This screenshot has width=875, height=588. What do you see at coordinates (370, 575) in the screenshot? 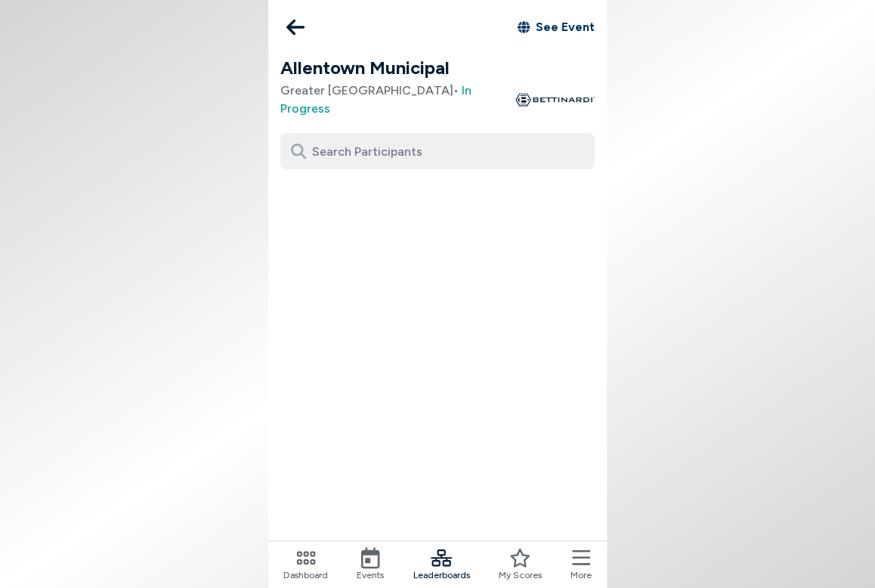
I see `span: Events` at bounding box center [370, 575].